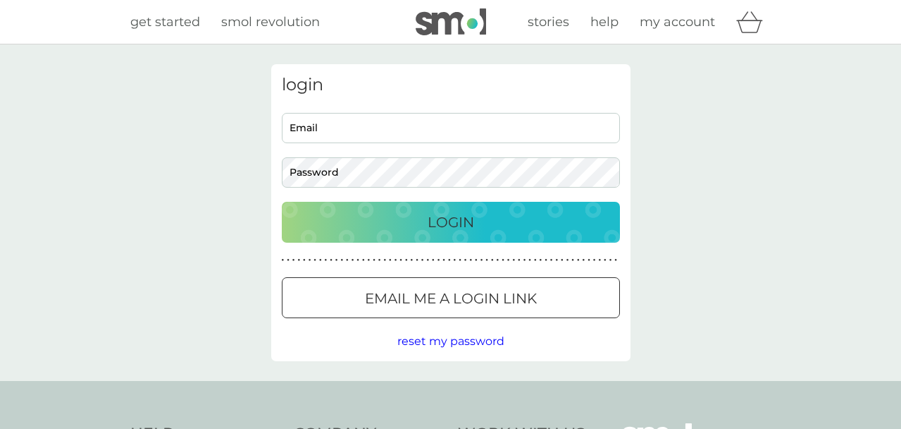 This screenshot has width=901, height=429. I want to click on span: smol revolution, so click(271, 22).